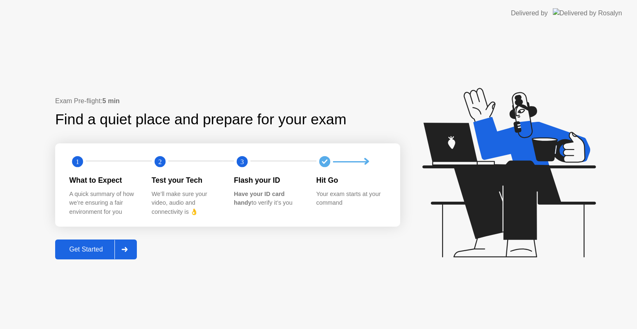 Image resolution: width=637 pixels, height=329 pixels. What do you see at coordinates (228, 101) in the screenshot?
I see `div: Exam Pre-flight:` at bounding box center [228, 101].